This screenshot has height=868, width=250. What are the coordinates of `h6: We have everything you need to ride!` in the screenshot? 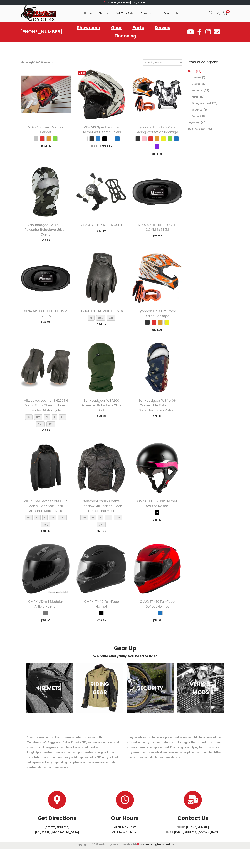 It's located at (125, 656).